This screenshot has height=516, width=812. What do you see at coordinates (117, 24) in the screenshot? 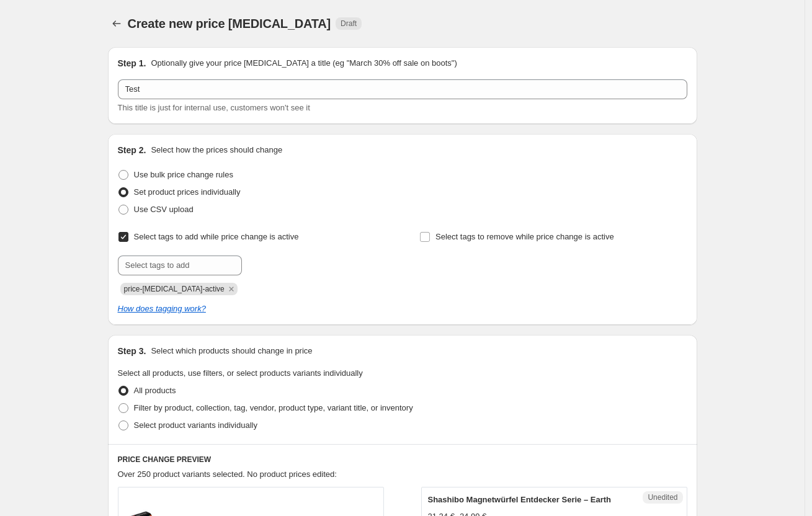
I see `button: Price change jobs` at bounding box center [117, 24].